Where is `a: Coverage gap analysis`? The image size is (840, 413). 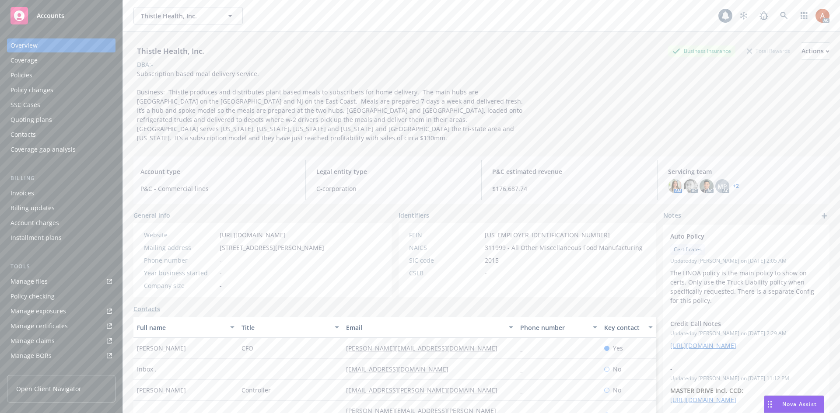
a: Coverage gap analysis is located at coordinates (61, 150).